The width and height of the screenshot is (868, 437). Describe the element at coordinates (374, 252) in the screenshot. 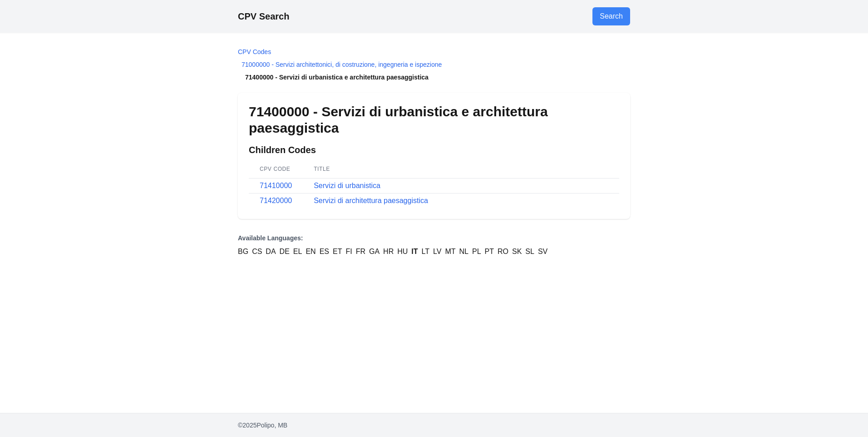

I see `a: GA` at that location.